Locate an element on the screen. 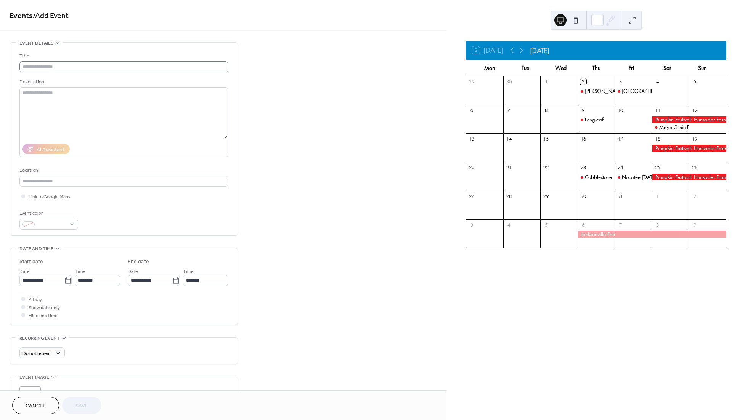  div: 28 is located at coordinates (509, 196).